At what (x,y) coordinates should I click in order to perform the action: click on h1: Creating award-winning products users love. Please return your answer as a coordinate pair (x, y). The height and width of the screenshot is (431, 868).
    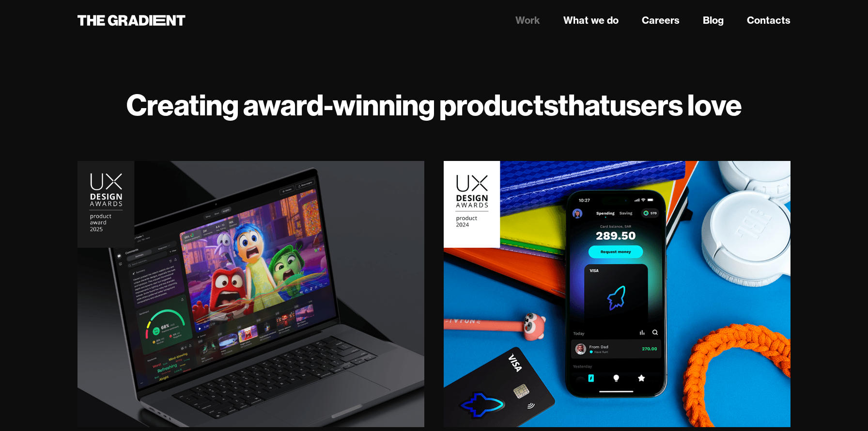
    Looking at the image, I should click on (434, 105).